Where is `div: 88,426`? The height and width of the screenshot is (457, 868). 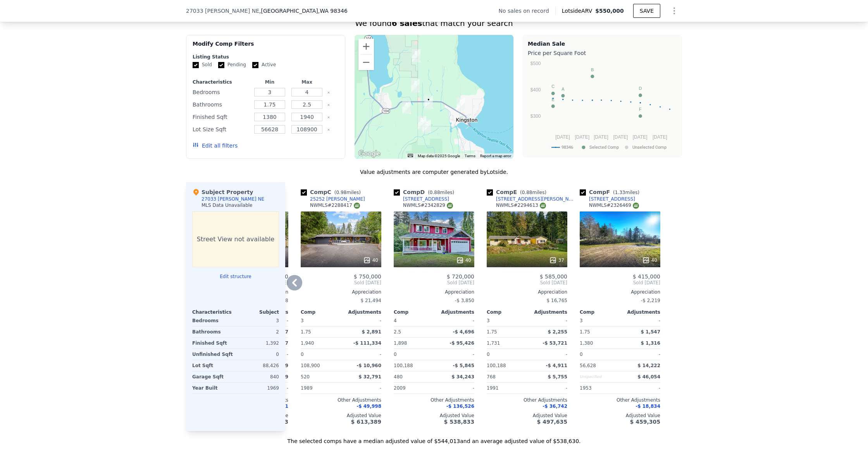 div: 88,426 is located at coordinates (258, 366).